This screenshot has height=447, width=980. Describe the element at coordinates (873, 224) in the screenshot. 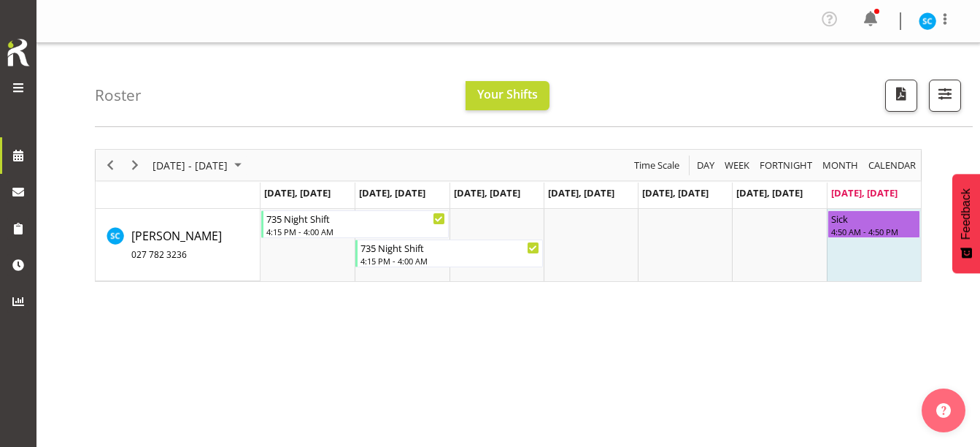

I see `div: Stuart Craig"s event - Sick Begin From Sunday, September 7, 2025 at 4:50:00 AM GMT+12:00 Ends At ...` at that location.